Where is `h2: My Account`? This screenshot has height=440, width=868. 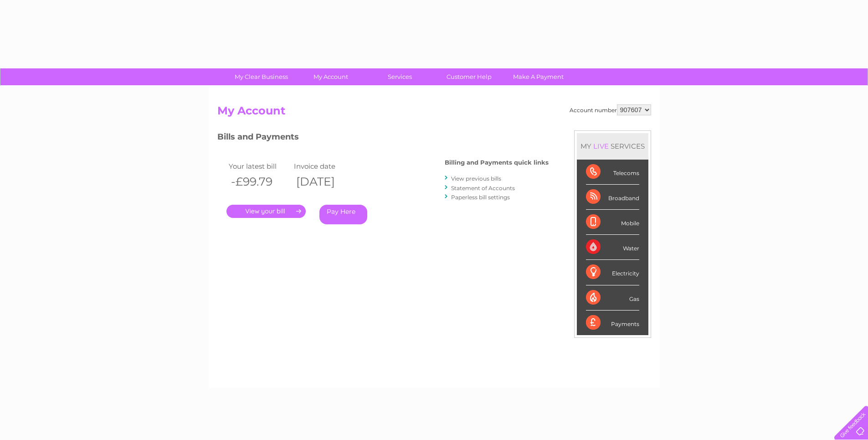 h2: My Account is located at coordinates (434, 113).